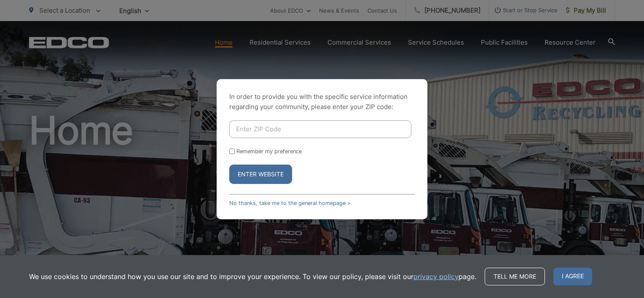  Describe the element at coordinates (260, 174) in the screenshot. I see `button: Enter Website` at that location.